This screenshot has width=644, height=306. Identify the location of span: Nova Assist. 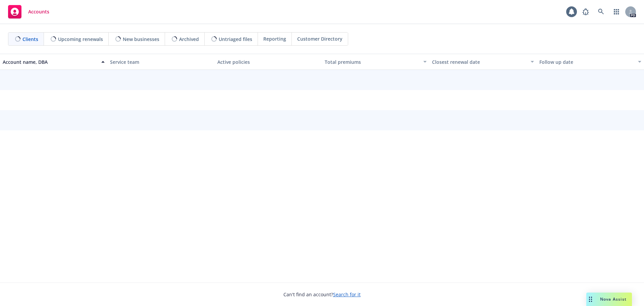
(613, 299).